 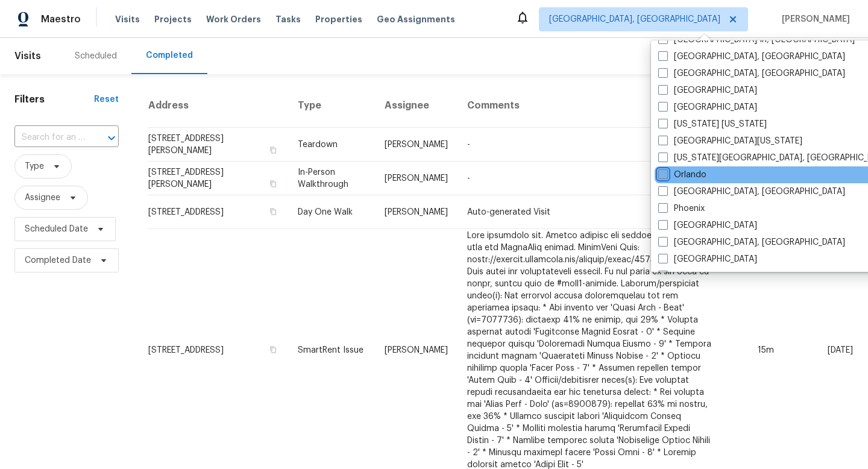 I want to click on h1: Filters, so click(x=54, y=99).